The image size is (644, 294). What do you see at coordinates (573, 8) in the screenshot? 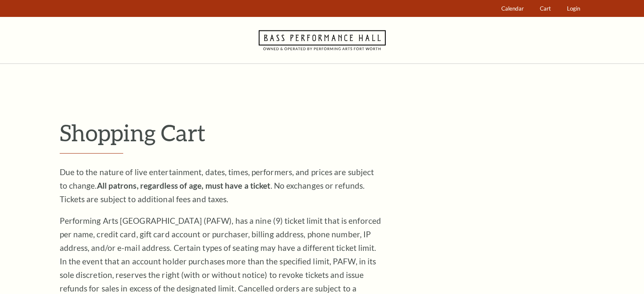
I see `span: Login` at bounding box center [573, 8].